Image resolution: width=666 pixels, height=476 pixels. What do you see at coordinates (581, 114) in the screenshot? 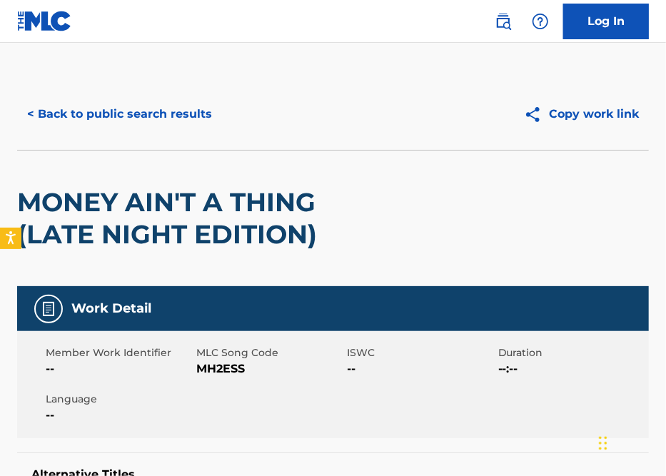
I see `button: Copy work link` at bounding box center [581, 114].